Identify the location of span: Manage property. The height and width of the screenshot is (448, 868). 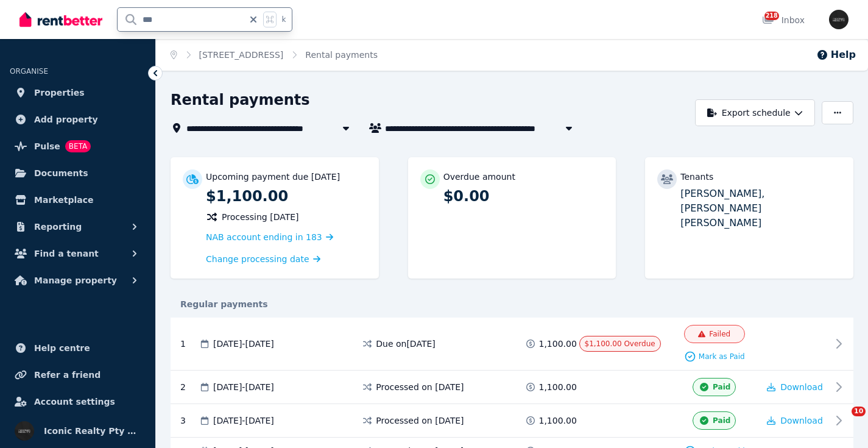
(76, 280).